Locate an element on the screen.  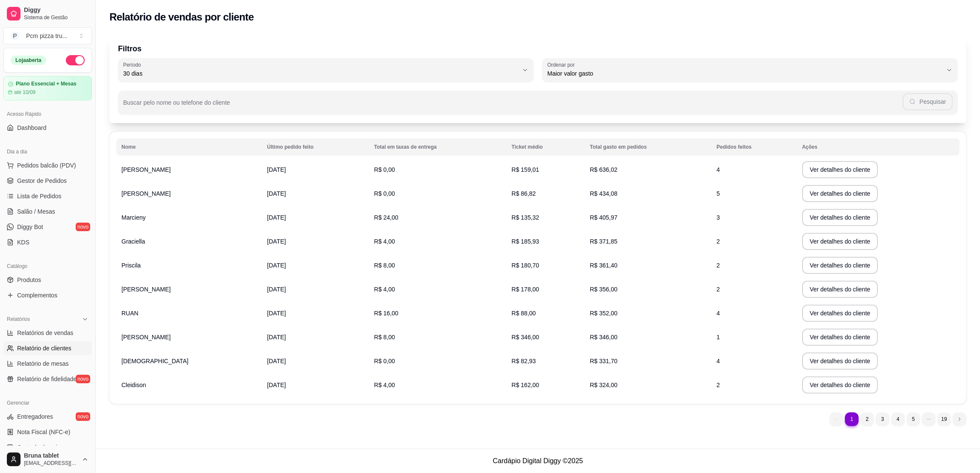
th: Total gasto em pedidos is located at coordinates (648, 147).